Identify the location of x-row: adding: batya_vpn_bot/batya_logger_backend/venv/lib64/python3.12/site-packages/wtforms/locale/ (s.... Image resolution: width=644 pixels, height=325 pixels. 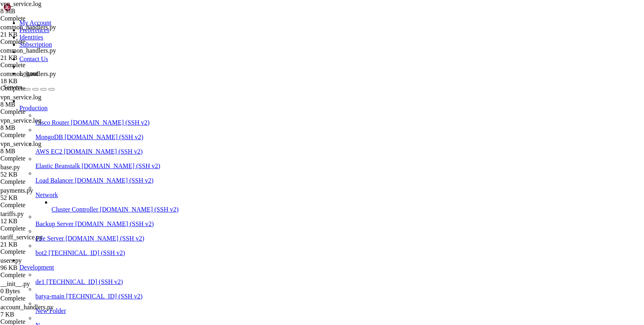
(271, 247).